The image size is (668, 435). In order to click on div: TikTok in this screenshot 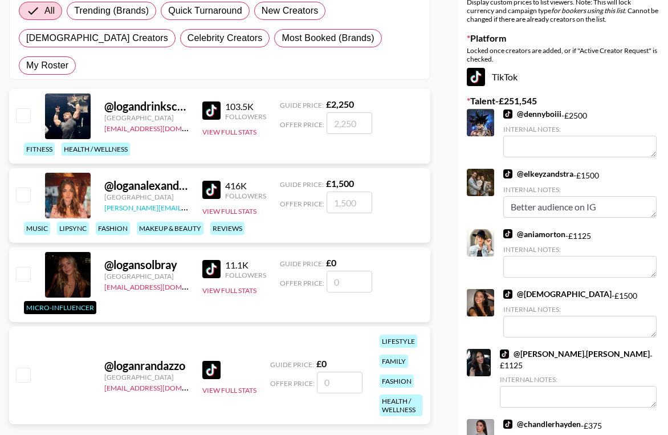, I will do `click(562, 77)`.